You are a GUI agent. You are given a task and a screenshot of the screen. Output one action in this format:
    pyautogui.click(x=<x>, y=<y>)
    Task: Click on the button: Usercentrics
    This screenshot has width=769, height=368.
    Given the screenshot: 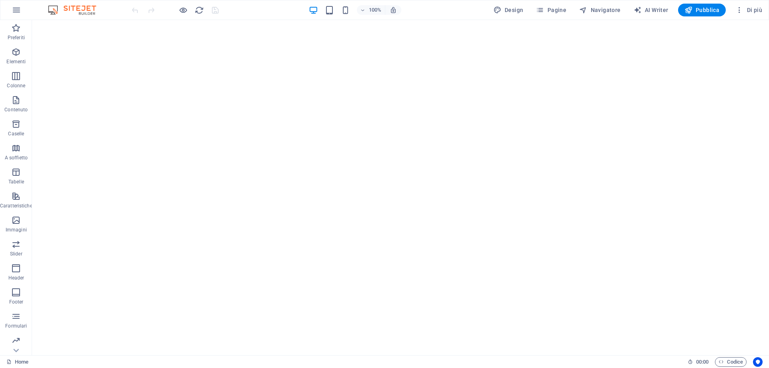 What is the action you would take?
    pyautogui.click(x=757, y=362)
    